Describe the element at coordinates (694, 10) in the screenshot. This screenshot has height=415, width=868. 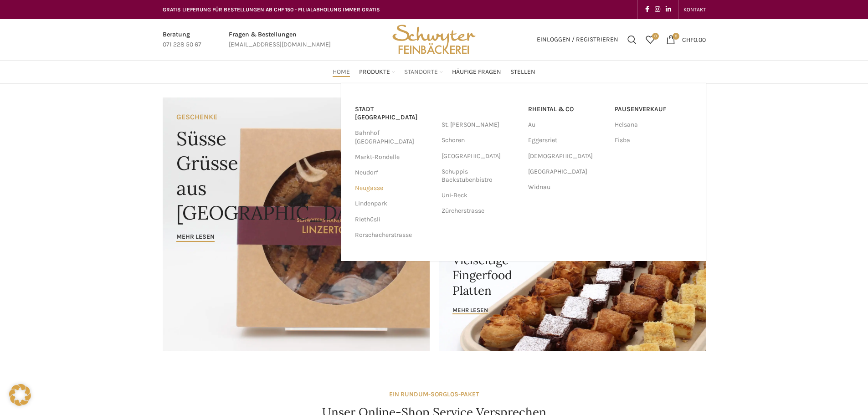
I see `div: Secondary navigation` at that location.